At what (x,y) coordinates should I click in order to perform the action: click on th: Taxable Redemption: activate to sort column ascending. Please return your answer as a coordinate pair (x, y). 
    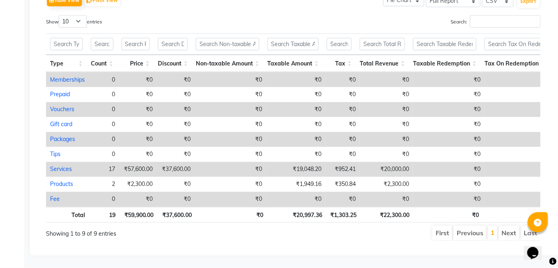
    Looking at the image, I should click on (444, 63).